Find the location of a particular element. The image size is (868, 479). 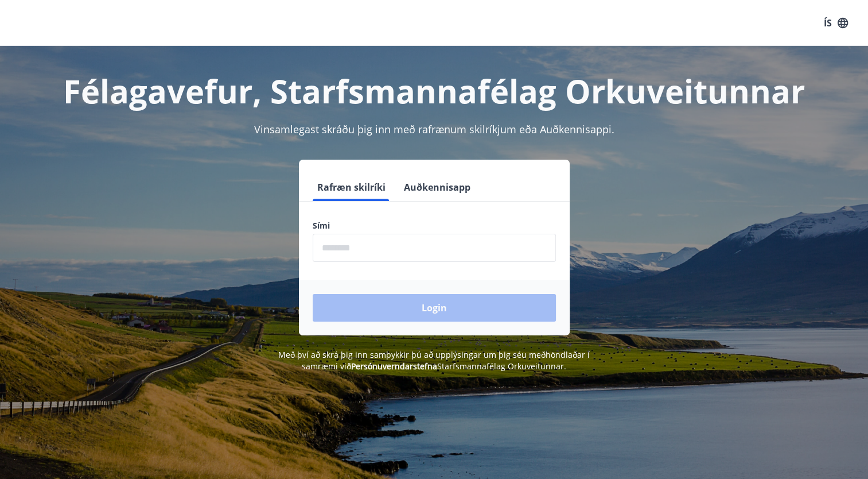

h1: Félagavefur, Starfsmannafélag Orkuveitunnar is located at coordinates (434, 90).